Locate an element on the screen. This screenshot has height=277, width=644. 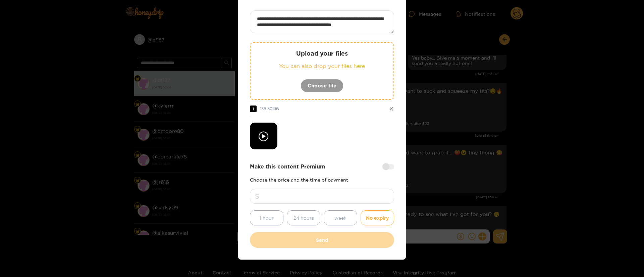
button: week is located at coordinates (341, 218).